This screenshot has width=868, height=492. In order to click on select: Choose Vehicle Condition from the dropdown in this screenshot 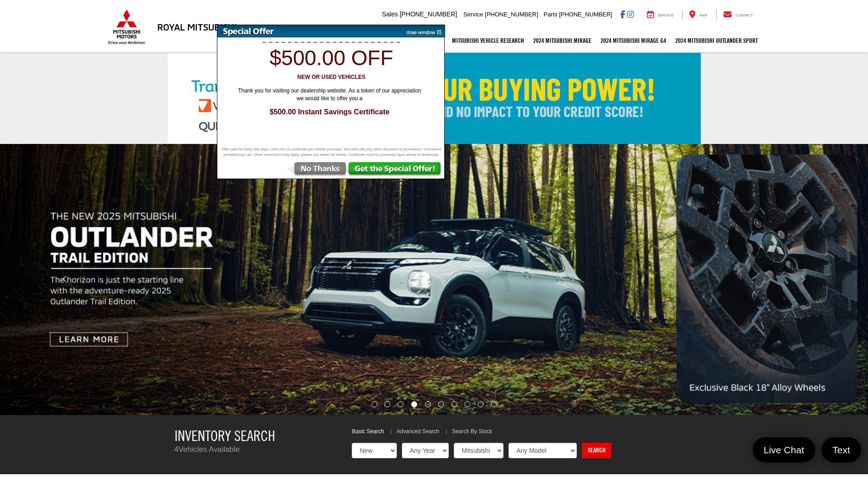, I will do `click(374, 450)`.